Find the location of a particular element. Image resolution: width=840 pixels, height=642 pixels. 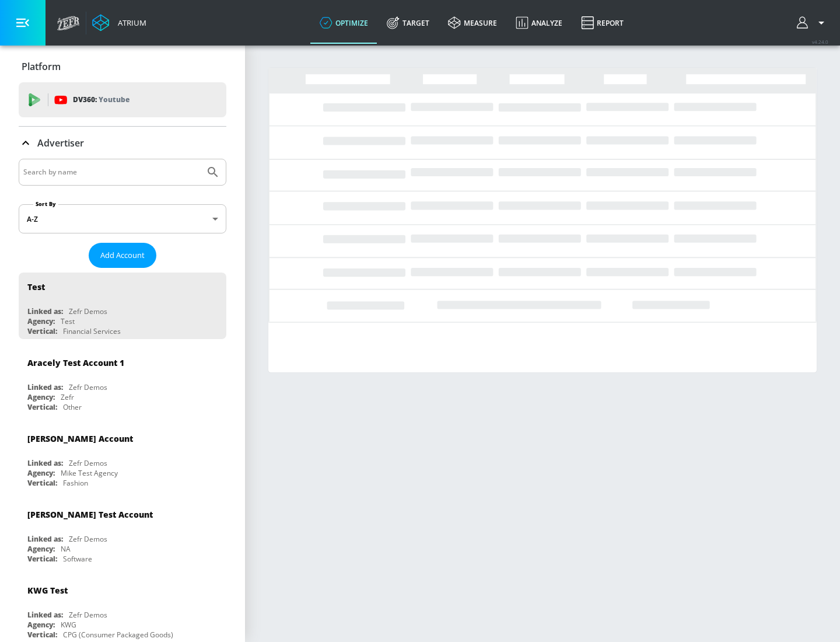

span: v 4.24.0 is located at coordinates (820, 42).